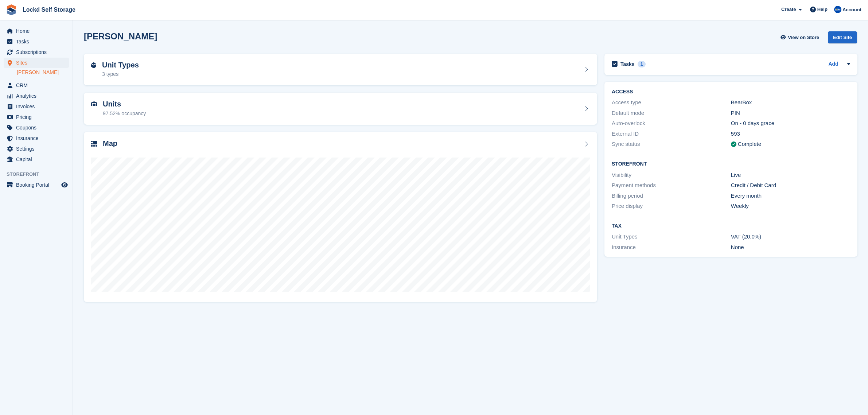  What do you see at coordinates (671, 113) in the screenshot?
I see `div: Default mode` at bounding box center [671, 113].